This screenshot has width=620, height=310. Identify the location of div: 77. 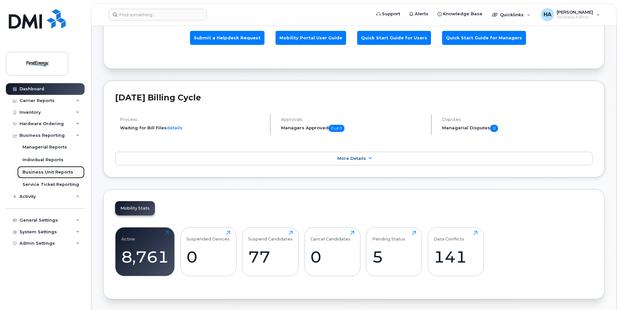
(270, 257).